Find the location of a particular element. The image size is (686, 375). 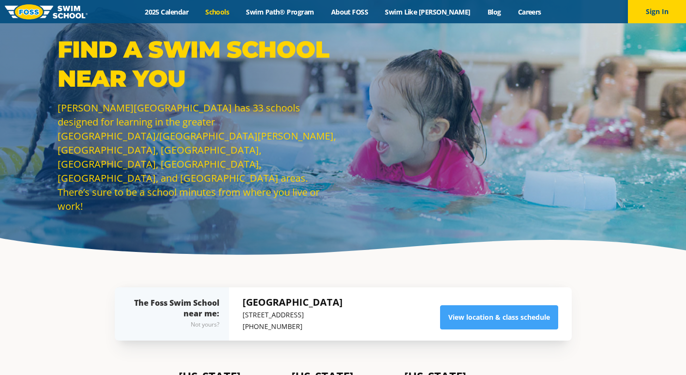

a: Blog is located at coordinates (494, 12).